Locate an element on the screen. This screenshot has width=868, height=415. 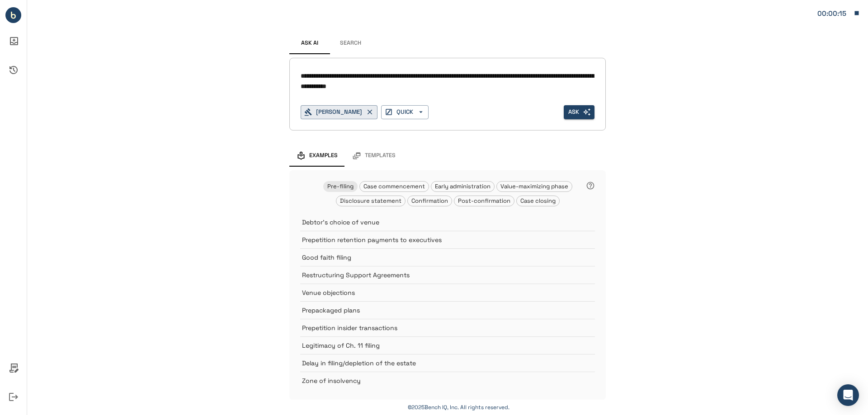
p: Restructuring Support Agreements is located at coordinates (437, 275).